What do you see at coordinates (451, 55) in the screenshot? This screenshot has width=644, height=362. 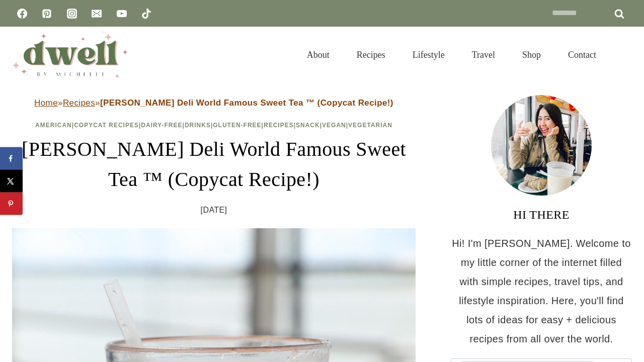 I see `nav: Primary Navigation` at bounding box center [451, 55].